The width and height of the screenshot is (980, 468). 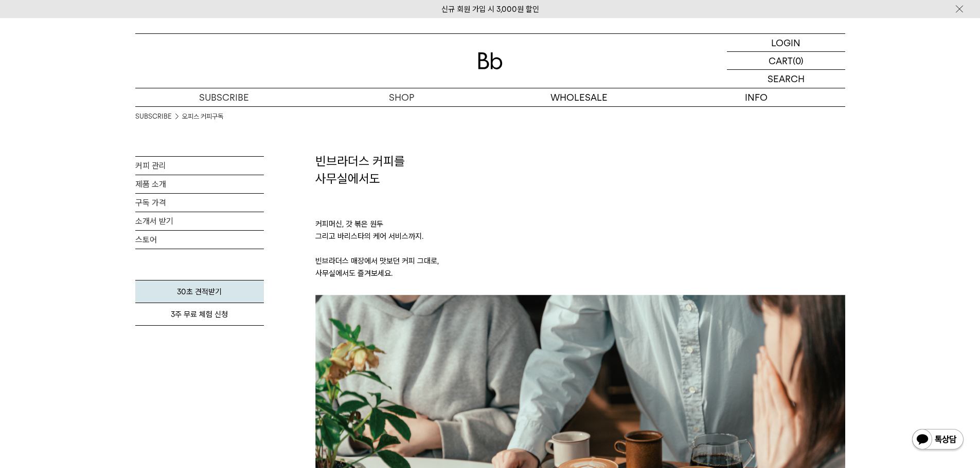 What do you see at coordinates (786, 60) in the screenshot?
I see `a: CART (0)` at bounding box center [786, 60].